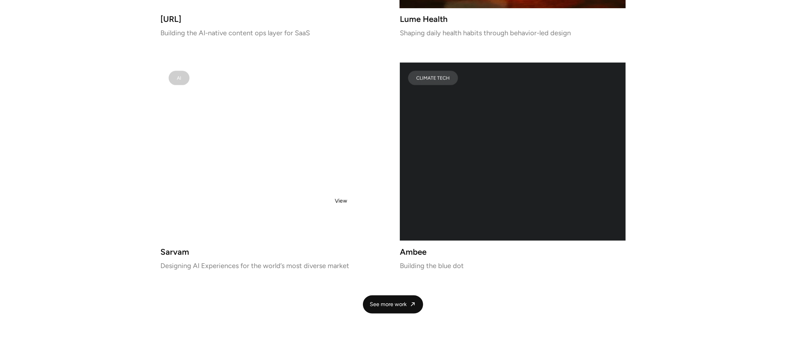 Image resolution: width=786 pixels, height=341 pixels. I want to click on h3: Sarvam, so click(273, 251).